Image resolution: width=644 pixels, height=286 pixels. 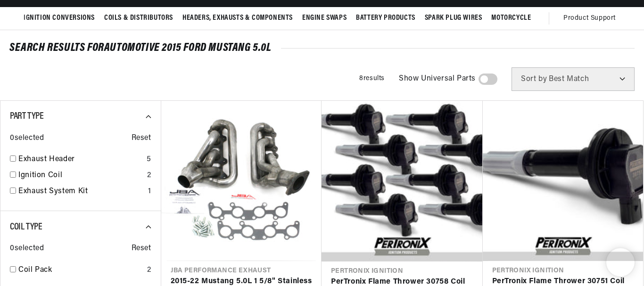 What do you see at coordinates (324, 18) in the screenshot?
I see `summary: Engine Swaps` at bounding box center [324, 18].